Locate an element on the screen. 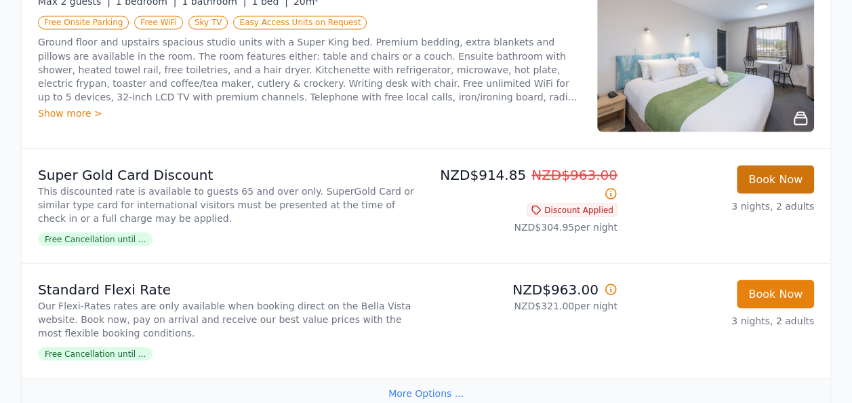 The width and height of the screenshot is (852, 403). p: Standard Flexi Rate is located at coordinates (229, 289).